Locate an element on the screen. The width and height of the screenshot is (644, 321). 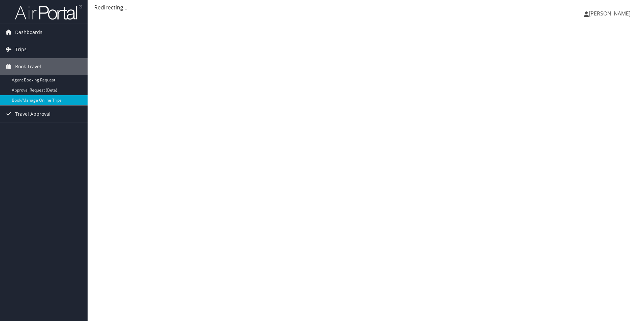
span: Trips is located at coordinates (21, 50).